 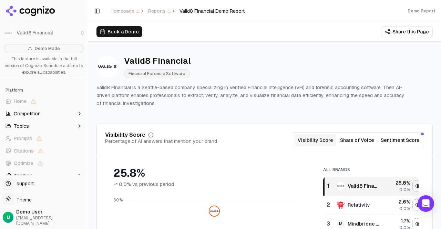 I want to click on img: Valid8 Financial, so click(x=108, y=67).